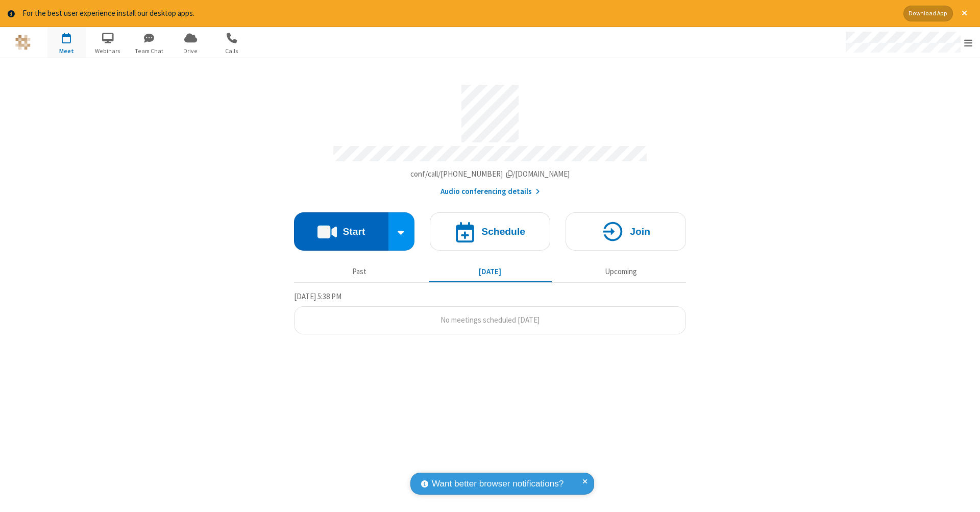 The image size is (980, 512). What do you see at coordinates (490, 137) in the screenshot?
I see `section: Account details` at bounding box center [490, 137].